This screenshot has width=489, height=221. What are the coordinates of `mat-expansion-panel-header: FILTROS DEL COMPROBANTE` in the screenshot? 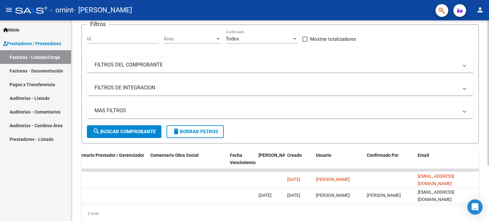 It's located at (280, 65).